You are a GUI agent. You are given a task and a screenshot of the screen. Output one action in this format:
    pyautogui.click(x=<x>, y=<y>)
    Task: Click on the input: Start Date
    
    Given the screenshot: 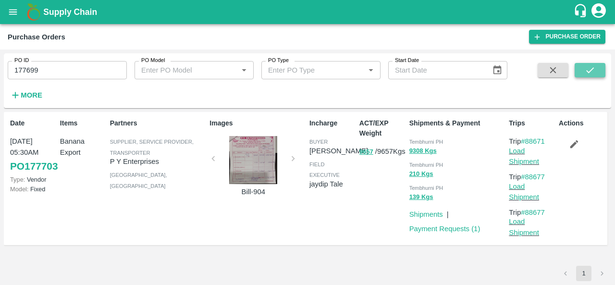 What is the action you would take?
    pyautogui.click(x=436, y=70)
    